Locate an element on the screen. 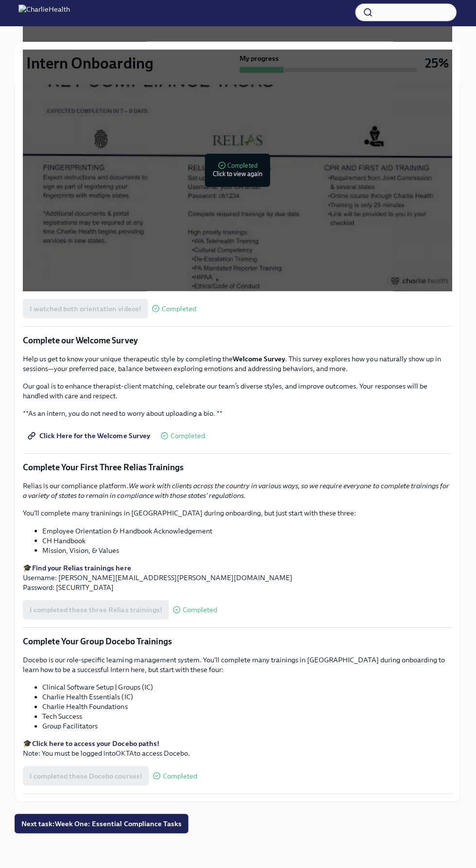 The height and width of the screenshot is (868, 476). a: OKTA is located at coordinates (125, 753).